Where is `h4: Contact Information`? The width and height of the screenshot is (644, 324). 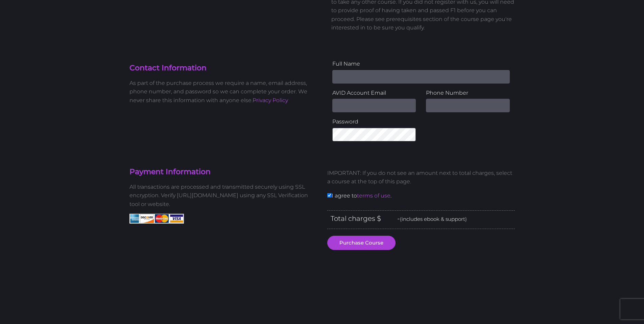 h4: Contact Information is located at coordinates (223, 68).